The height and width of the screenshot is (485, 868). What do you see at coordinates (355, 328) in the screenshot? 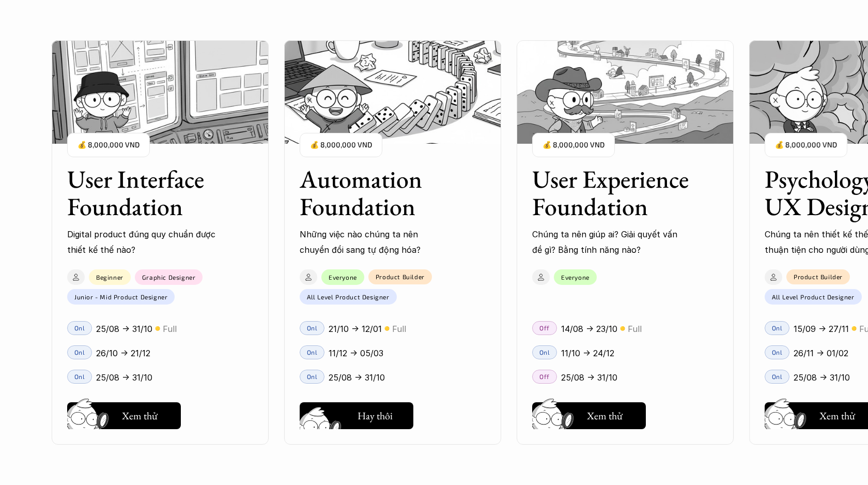
I see `p: 21/10 -> 12/01` at bounding box center [355, 328].